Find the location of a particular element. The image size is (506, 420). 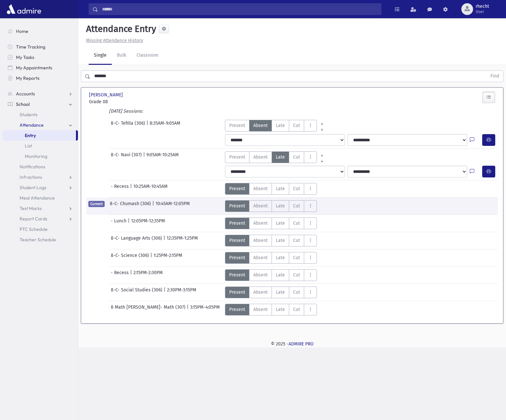

a: Student Logs is located at coordinates (40, 188).